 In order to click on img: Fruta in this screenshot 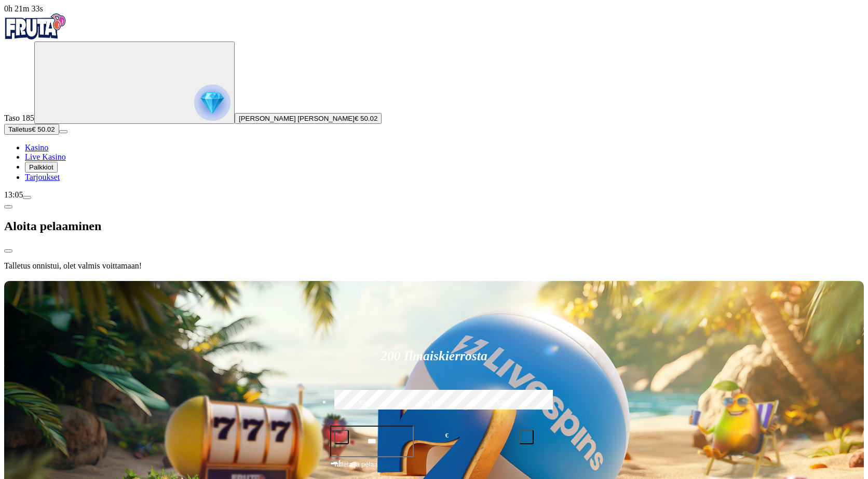, I will do `click(35, 27)`.